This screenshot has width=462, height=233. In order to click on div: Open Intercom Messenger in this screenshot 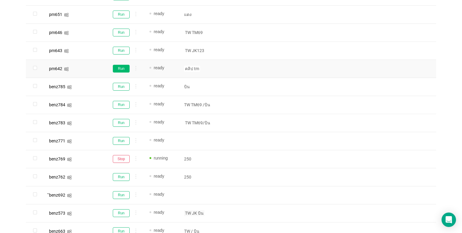, I will do `click(448, 219)`.